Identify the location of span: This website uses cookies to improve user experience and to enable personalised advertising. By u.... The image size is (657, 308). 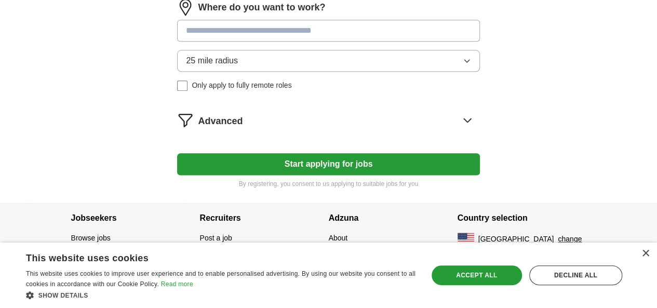
(221, 279).